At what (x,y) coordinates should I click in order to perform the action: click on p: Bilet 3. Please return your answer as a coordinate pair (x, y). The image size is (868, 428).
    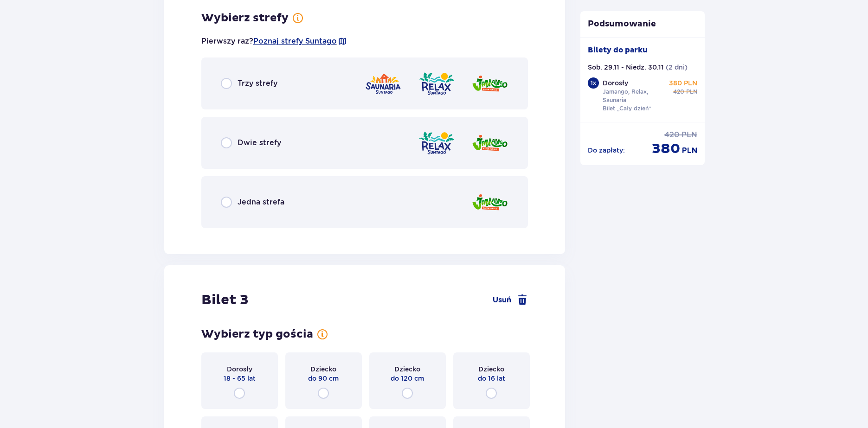
    Looking at the image, I should click on (225, 300).